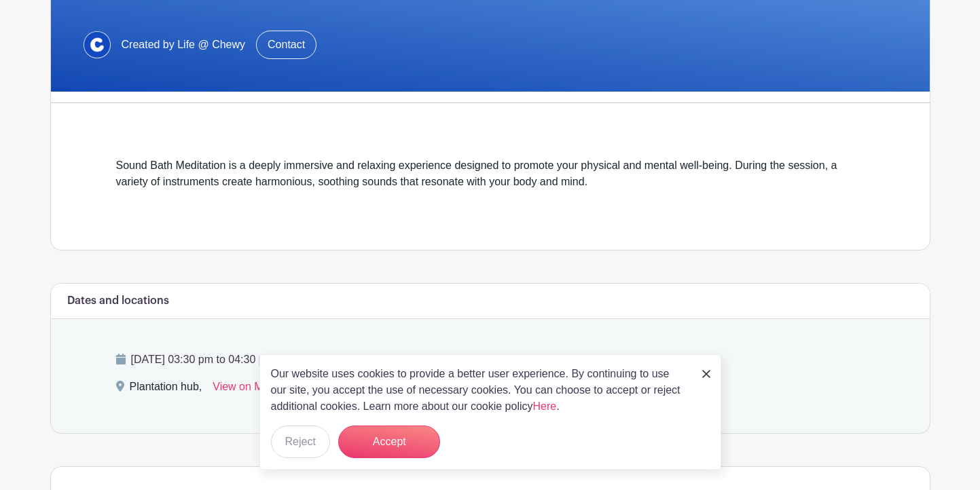 The width and height of the screenshot is (980, 490). I want to click on img: 1629734264472.jfif, so click(97, 45).